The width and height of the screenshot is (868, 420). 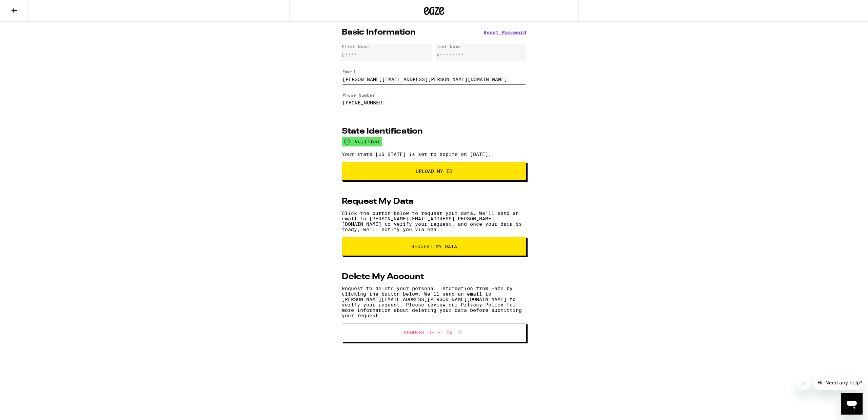 I want to click on button: request my data, so click(x=434, y=246).